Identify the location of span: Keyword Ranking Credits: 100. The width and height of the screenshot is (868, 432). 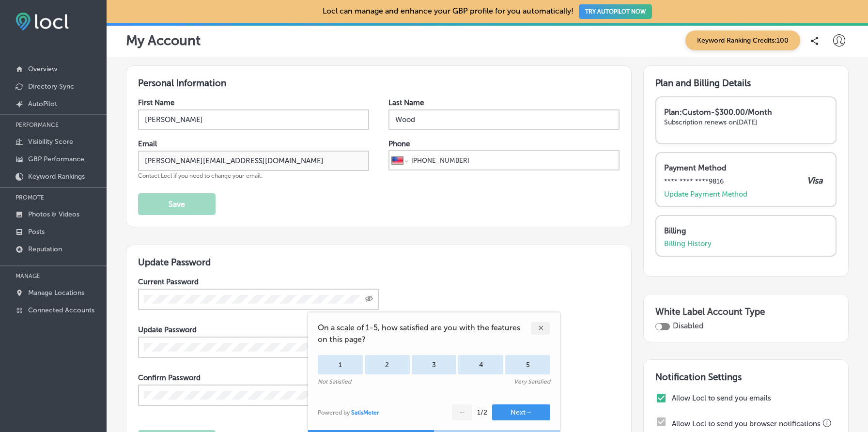
(743, 40).